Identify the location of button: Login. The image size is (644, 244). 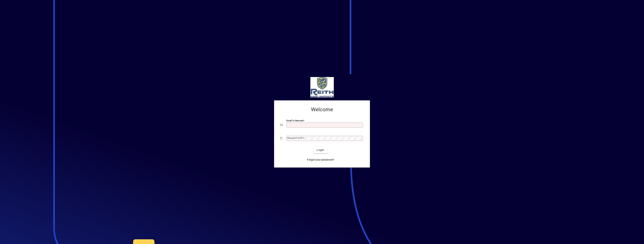
(320, 150).